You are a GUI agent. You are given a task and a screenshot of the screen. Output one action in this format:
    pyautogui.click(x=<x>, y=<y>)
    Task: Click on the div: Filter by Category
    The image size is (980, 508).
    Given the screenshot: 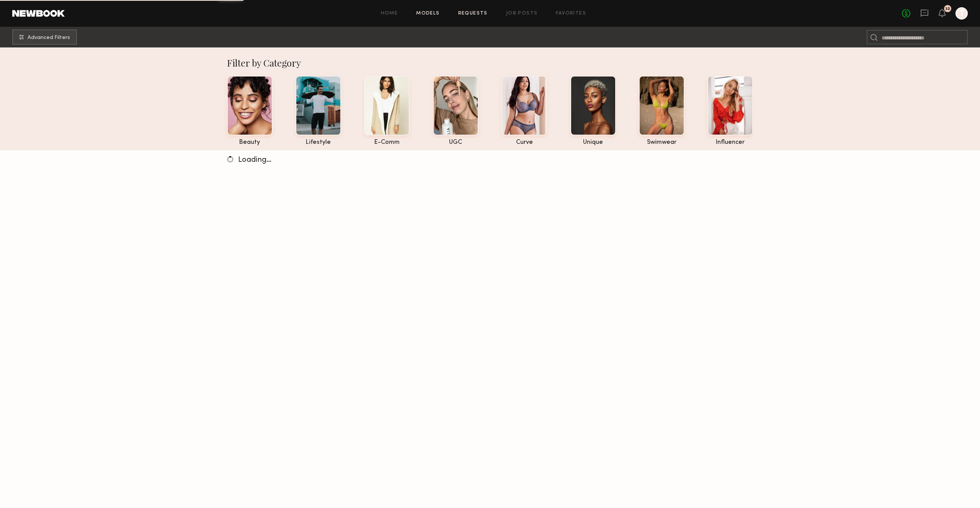 What is the action you would take?
    pyautogui.click(x=490, y=63)
    